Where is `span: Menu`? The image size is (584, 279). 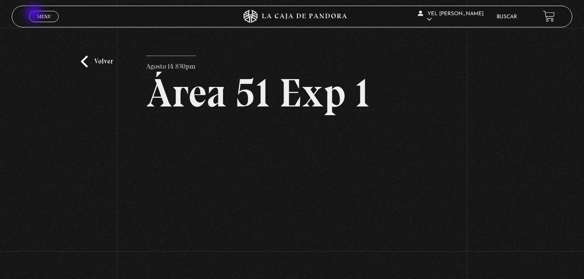 span: Menu is located at coordinates (44, 17).